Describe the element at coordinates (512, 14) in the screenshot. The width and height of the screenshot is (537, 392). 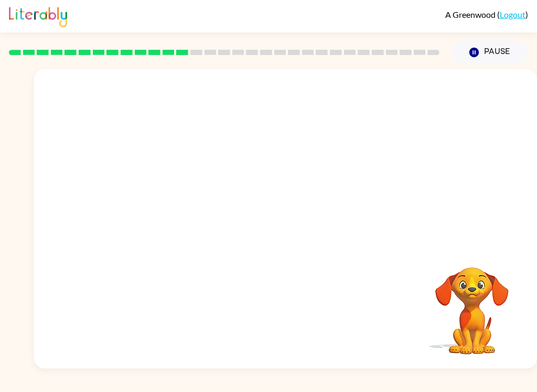
I see `a: Logout` at that location.